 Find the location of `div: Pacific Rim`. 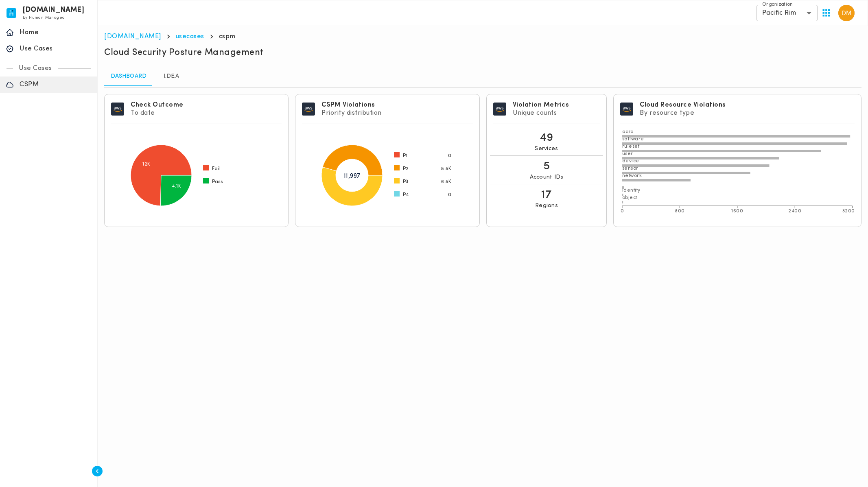

div: Pacific Rim is located at coordinates (787, 13).